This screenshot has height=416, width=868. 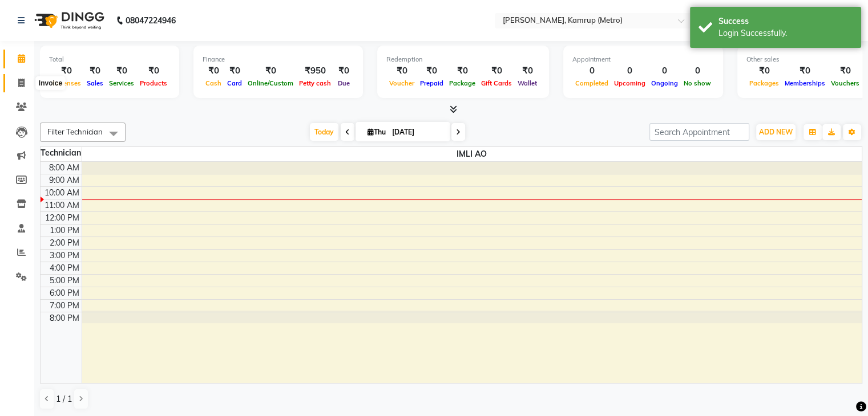 I want to click on span: Today, so click(x=324, y=132).